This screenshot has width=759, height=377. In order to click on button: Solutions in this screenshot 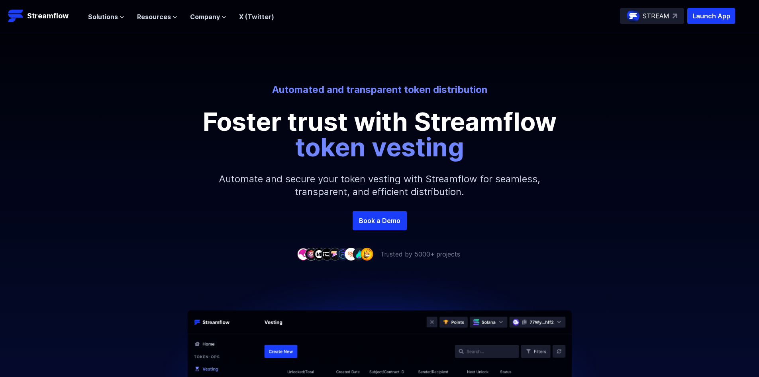, I will do `click(106, 17)`.